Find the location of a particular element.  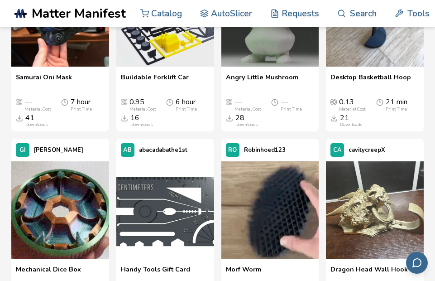

div: 16 is located at coordinates (141, 120).